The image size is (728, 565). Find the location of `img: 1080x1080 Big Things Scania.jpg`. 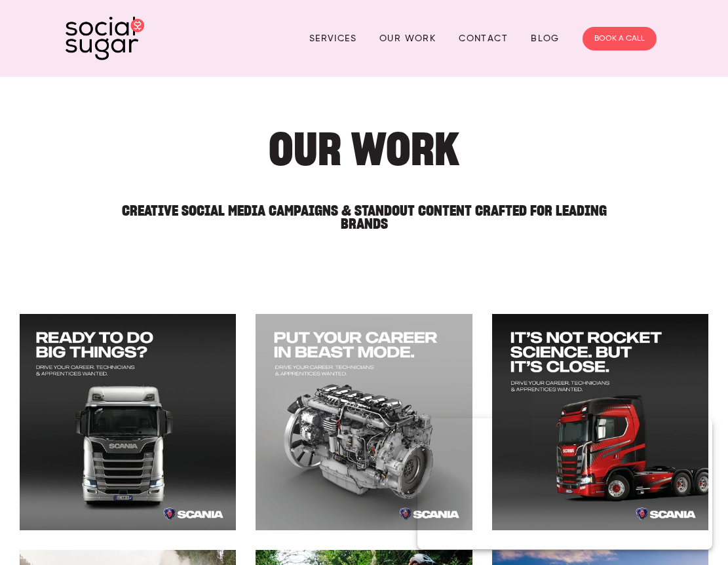

img: 1080x1080 Big Things Scania.jpg is located at coordinates (128, 422).